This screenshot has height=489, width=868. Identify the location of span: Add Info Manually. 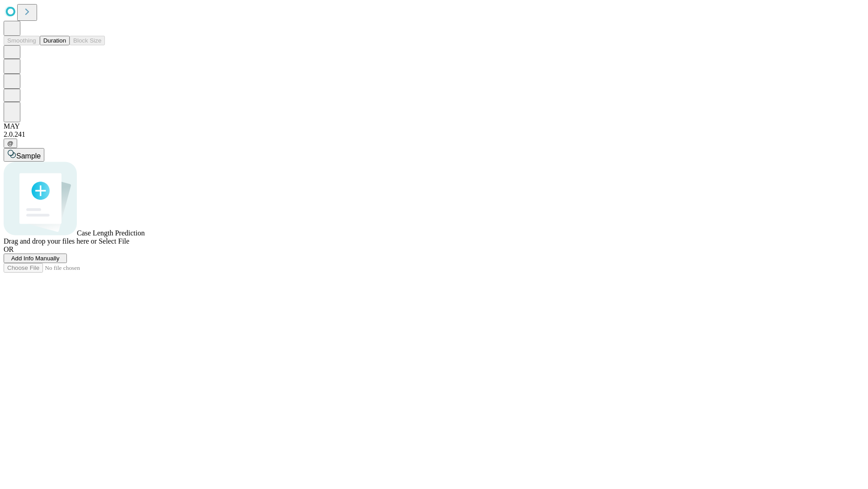
(35, 258).